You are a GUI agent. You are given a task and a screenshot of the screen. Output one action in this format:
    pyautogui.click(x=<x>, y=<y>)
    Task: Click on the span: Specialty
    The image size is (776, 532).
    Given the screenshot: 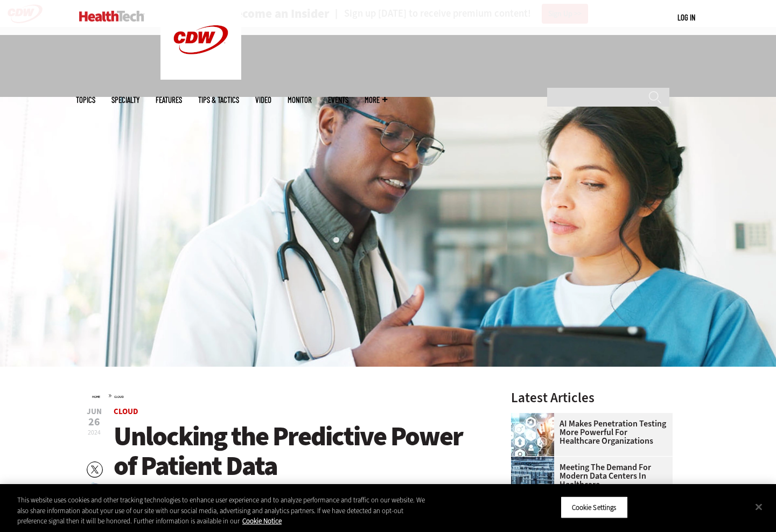 What is the action you would take?
    pyautogui.click(x=125, y=100)
    